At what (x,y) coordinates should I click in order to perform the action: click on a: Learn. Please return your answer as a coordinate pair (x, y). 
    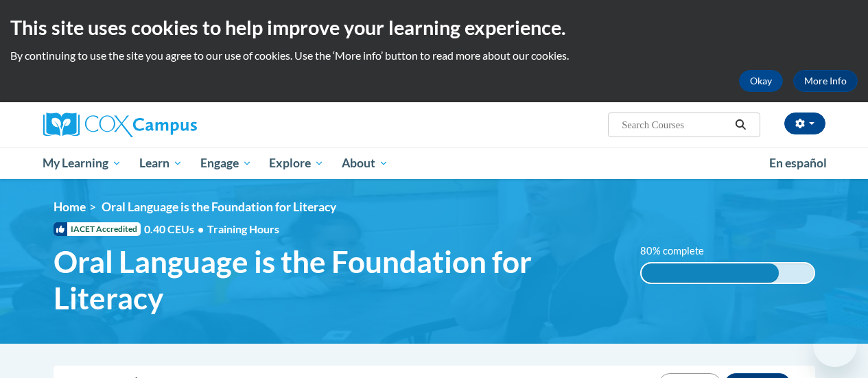
    Looking at the image, I should click on (161, 163).